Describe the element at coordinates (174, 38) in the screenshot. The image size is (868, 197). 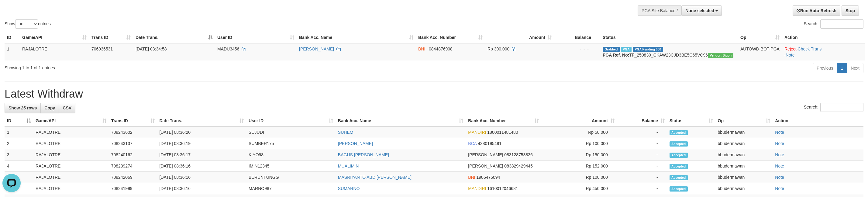
I see `th: Date Trans.: activate to sort column descending` at that location.